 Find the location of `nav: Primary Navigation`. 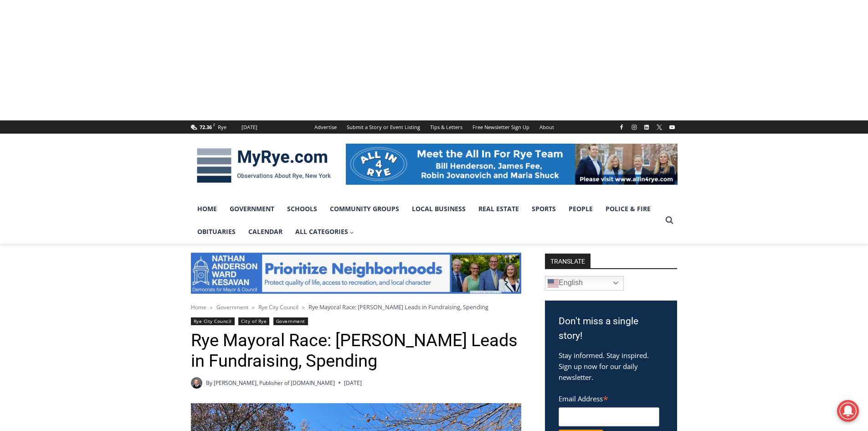

nav: Primary Navigation is located at coordinates (426, 220).